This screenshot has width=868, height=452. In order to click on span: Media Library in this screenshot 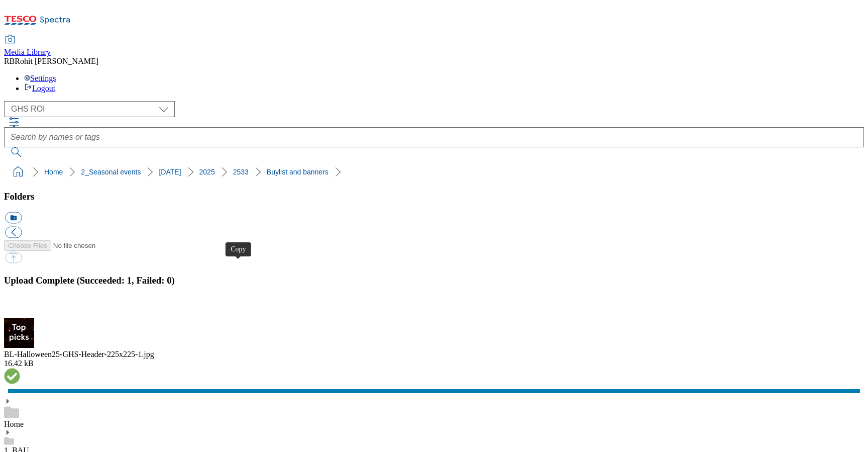, I will do `click(27, 52)`.